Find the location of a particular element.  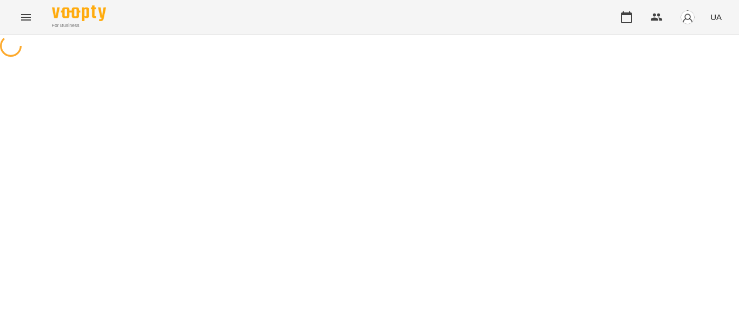

img: Voopty Logo is located at coordinates (79, 13).